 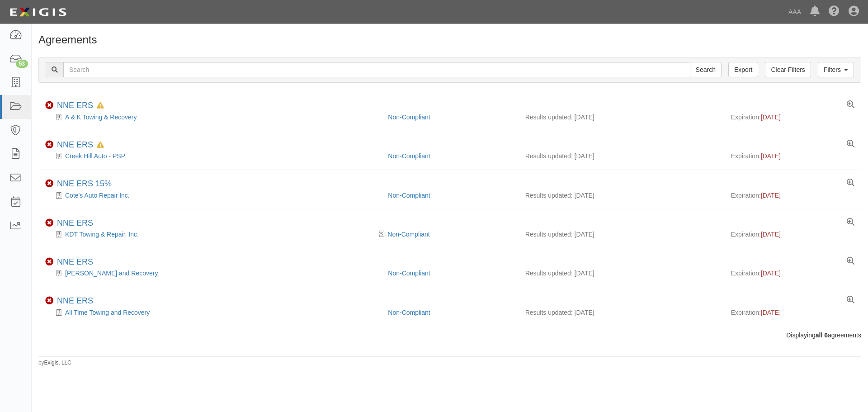 What do you see at coordinates (38, 12) in the screenshot?
I see `img: logo-5460c22ac91f19d4615b14bd174203de0afe785f0fc80cf4dbbc73dc1793850b.png` at bounding box center [38, 12].